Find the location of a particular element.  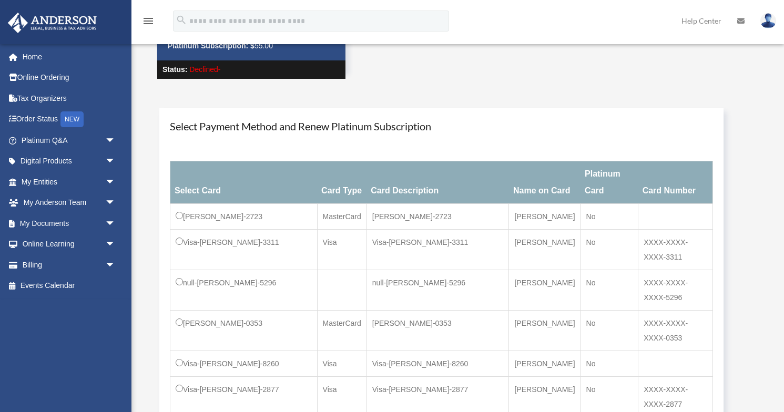

a: My Documentsarrow_drop_down is located at coordinates (69, 223).